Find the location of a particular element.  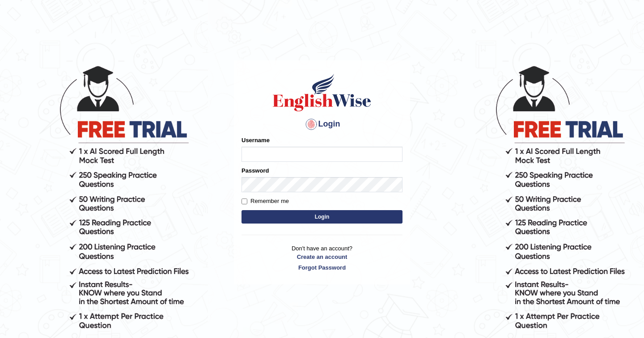

img: Logo of English Wise sign in for intelligent practice with AI is located at coordinates (322, 93).